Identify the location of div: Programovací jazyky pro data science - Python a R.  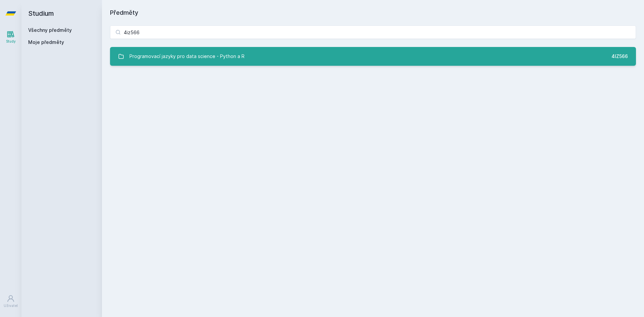
(187, 57).